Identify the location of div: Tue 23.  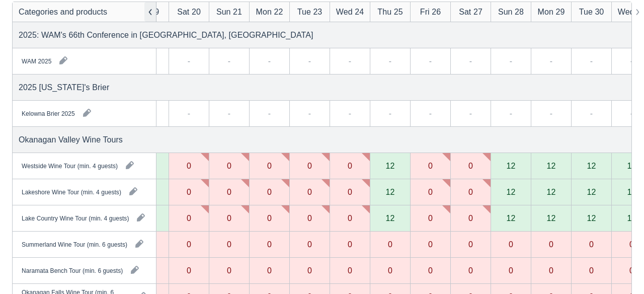
(310, 12).